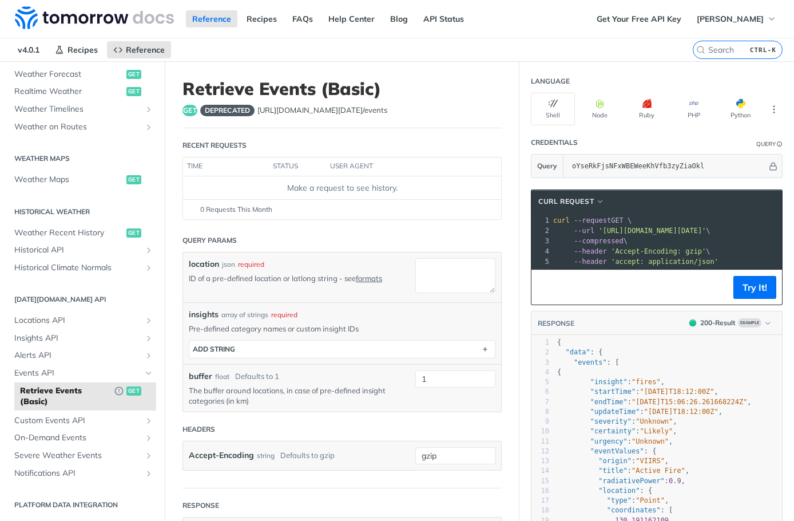  I want to click on th: time, so click(226, 167).